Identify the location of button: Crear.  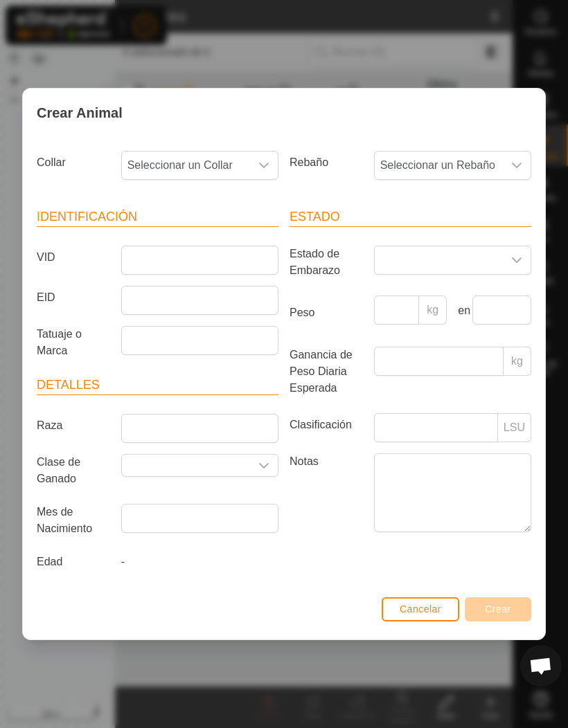
(498, 609).